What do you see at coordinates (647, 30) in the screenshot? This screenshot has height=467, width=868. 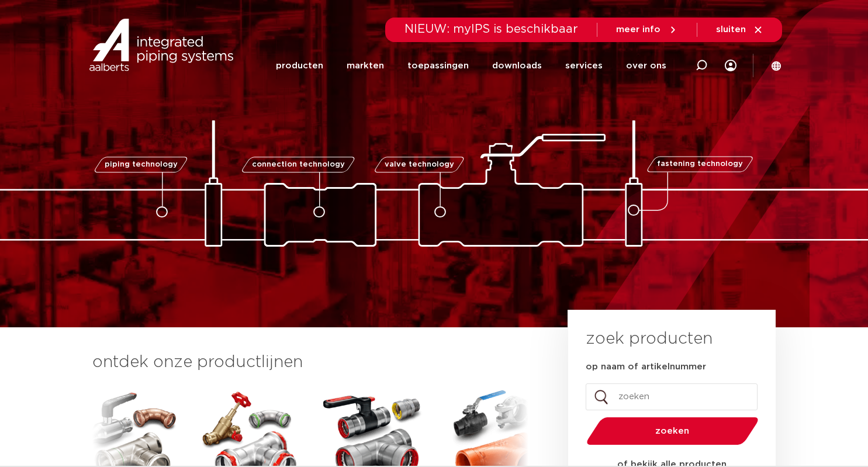 I see `a: meer info` at bounding box center [647, 30].